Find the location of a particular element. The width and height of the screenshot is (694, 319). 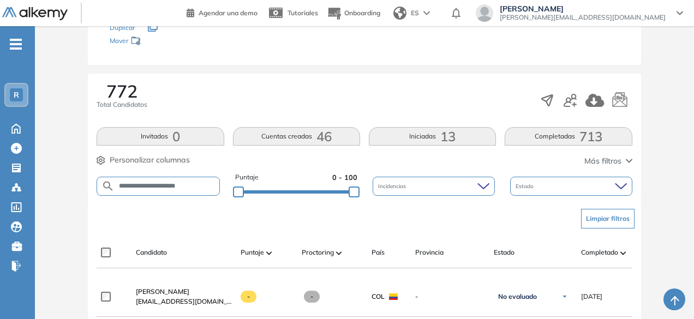

img: COL is located at coordinates (393, 297).